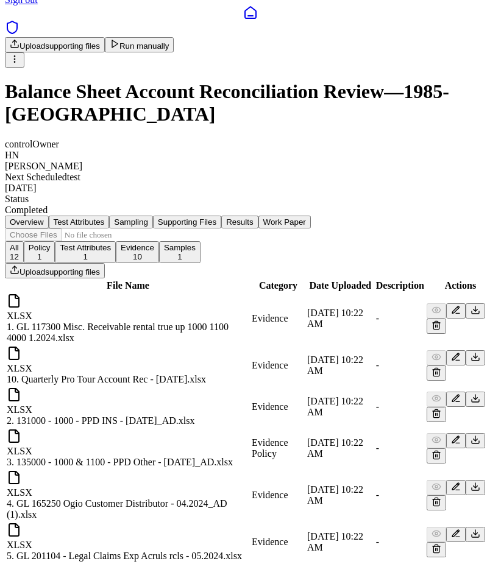 This screenshot has width=501, height=564. I want to click on div: Completed, so click(250, 210).